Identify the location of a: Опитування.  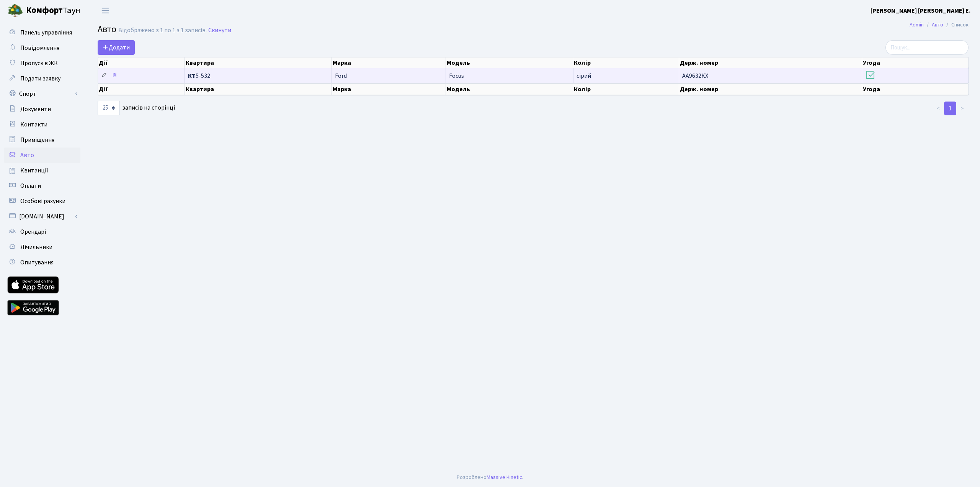
(42, 262).